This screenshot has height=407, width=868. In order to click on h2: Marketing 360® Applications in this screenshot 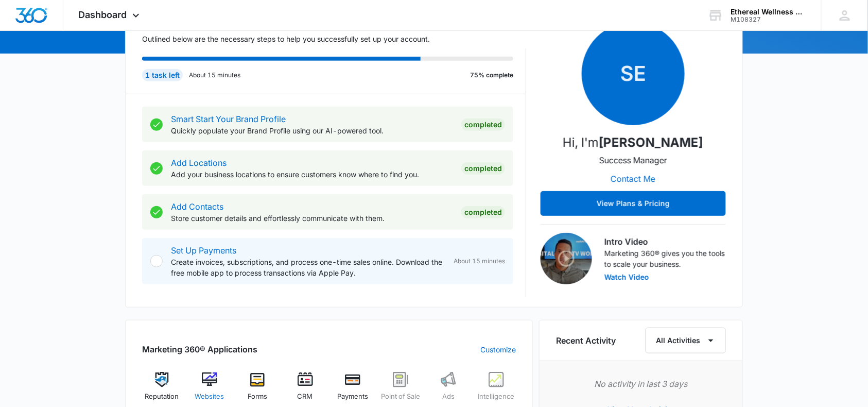, I will do `click(200, 349)`.